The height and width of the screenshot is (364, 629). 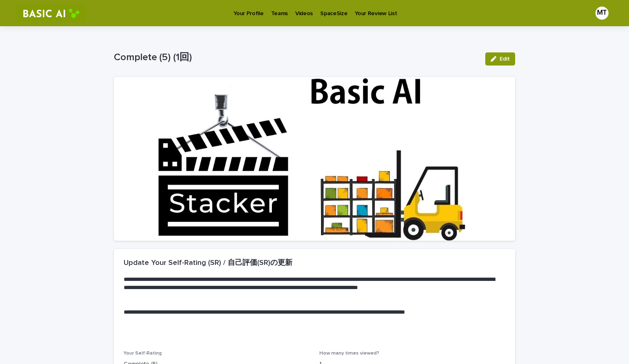 What do you see at coordinates (142, 353) in the screenshot?
I see `span: Your Self-Rating` at bounding box center [142, 353].